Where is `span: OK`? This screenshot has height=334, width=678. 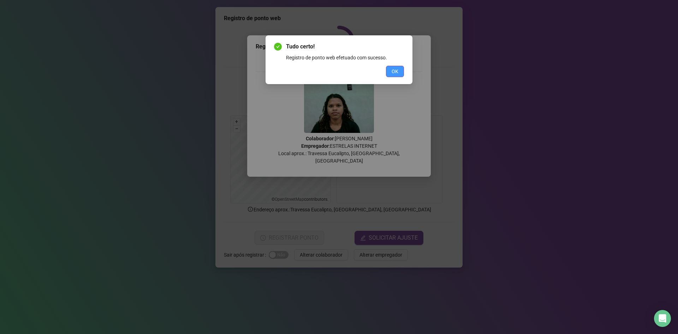 span: OK is located at coordinates (395, 71).